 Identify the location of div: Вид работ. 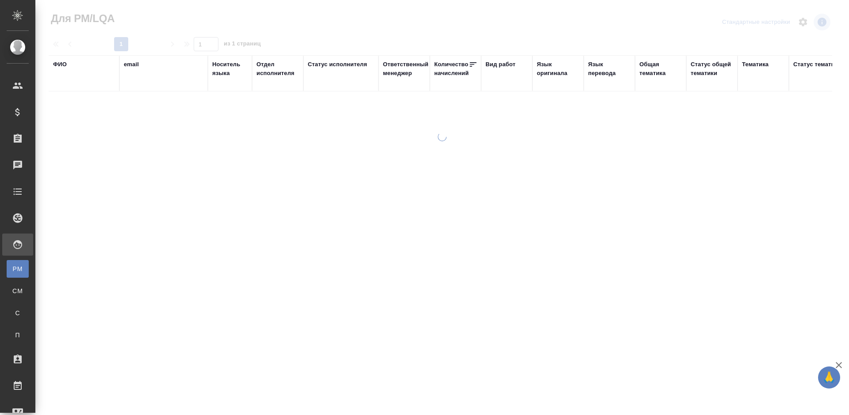
(500, 65).